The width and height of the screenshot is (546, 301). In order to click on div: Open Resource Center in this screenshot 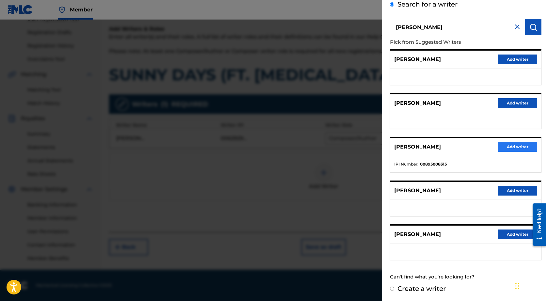, I will do `click(11, 27)`.